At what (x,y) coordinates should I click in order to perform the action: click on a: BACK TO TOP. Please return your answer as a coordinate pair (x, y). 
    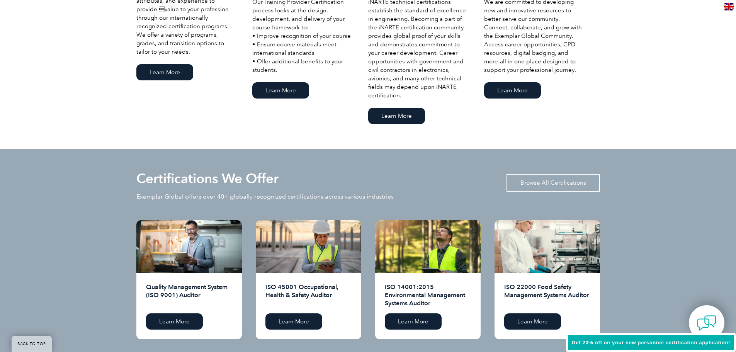
    Looking at the image, I should click on (32, 344).